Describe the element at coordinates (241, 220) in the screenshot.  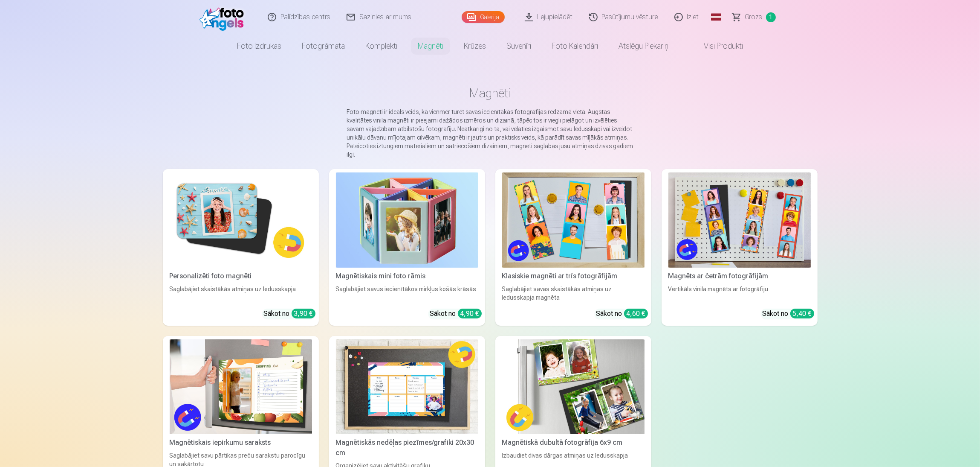
I see `img: Personalizēti foto magnēti` at that location.